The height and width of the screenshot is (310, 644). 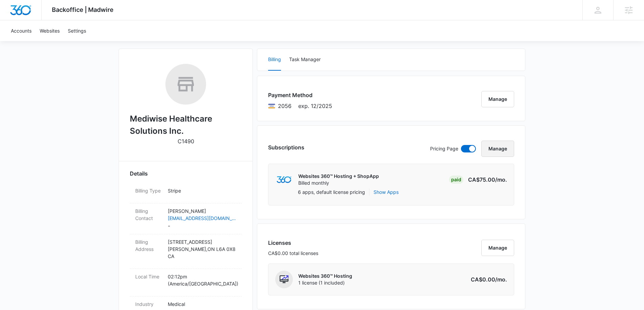 What do you see at coordinates (275, 60) in the screenshot?
I see `button: Billing` at bounding box center [275, 60].